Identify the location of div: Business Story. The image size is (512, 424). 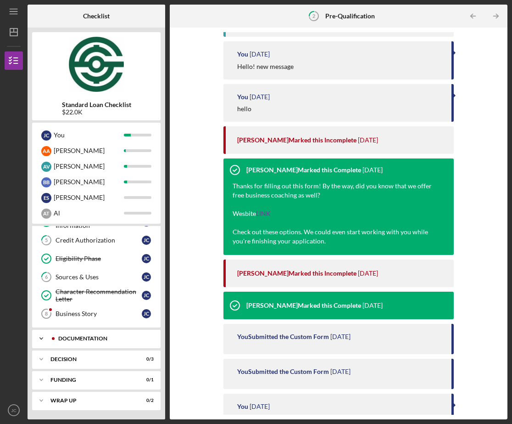
(99, 314).